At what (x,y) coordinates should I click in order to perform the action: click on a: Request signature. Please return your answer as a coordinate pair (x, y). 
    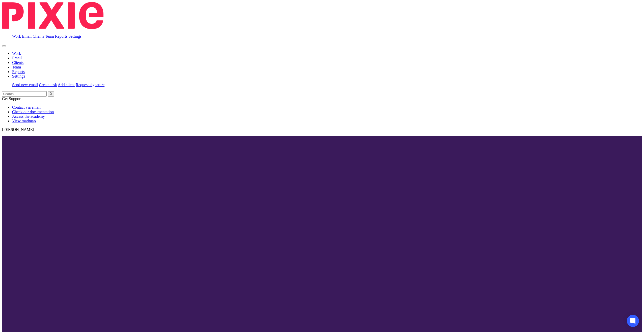
    Looking at the image, I should click on (90, 85).